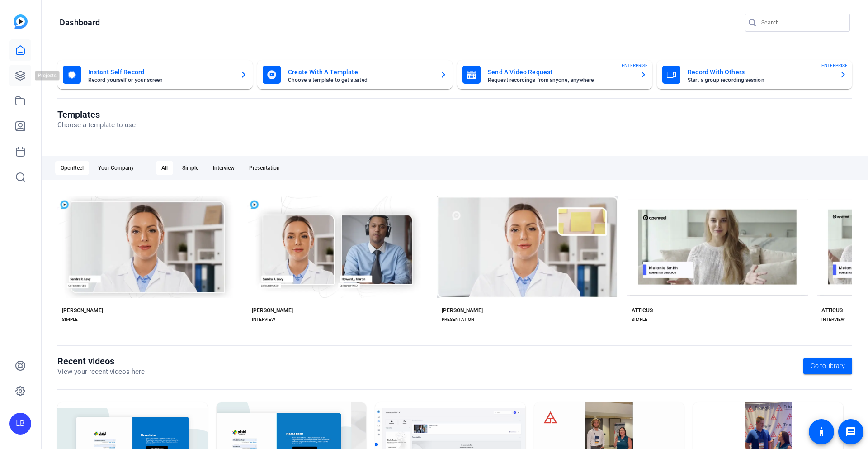  Describe the element at coordinates (355, 74) in the screenshot. I see `button: Create With A TemplateChoose a template to get started` at that location.